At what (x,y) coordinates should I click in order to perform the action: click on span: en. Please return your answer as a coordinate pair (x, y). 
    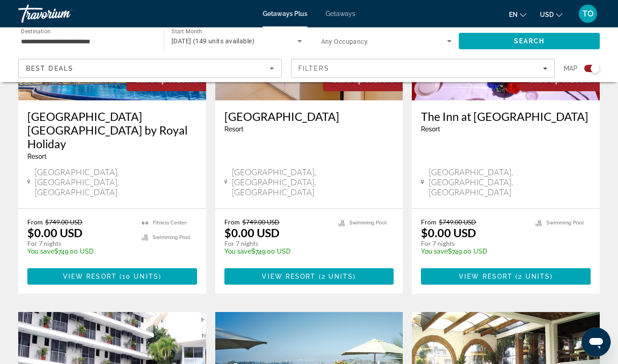
    Looking at the image, I should click on (513, 15).